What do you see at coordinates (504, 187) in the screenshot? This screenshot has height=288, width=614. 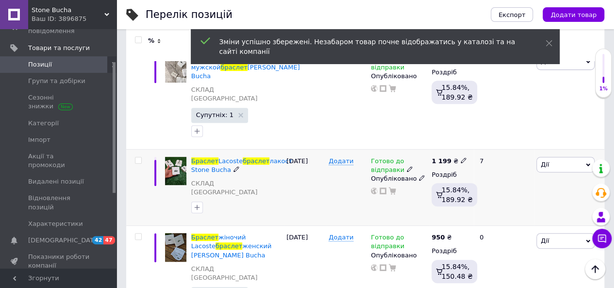 I see `div: 7` at bounding box center [504, 187].